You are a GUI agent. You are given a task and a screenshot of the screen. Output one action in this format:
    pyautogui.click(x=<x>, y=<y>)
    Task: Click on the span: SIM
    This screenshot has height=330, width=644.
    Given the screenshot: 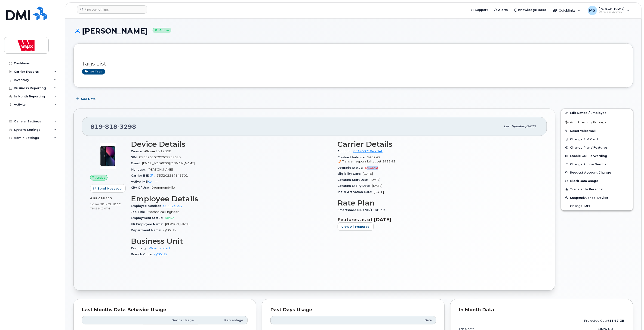 What is the action you would take?
    pyautogui.click(x=135, y=157)
    